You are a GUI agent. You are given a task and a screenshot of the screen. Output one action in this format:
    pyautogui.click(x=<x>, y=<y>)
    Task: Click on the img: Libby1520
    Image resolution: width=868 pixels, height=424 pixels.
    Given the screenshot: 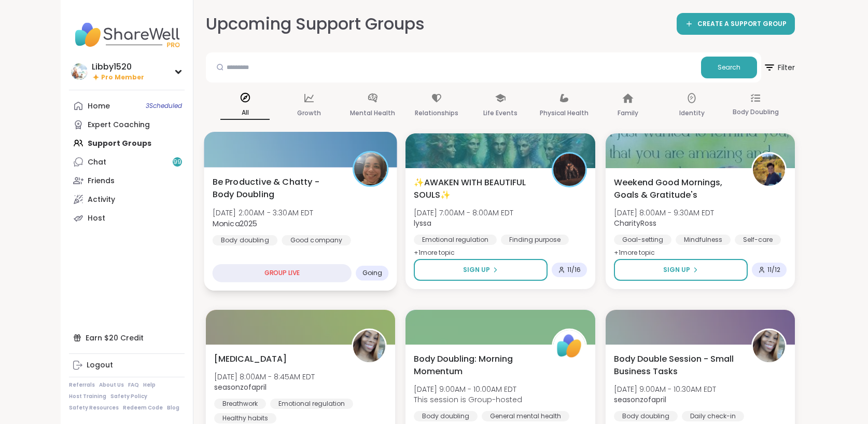 What is the action you would take?
    pyautogui.click(x=79, y=72)
    